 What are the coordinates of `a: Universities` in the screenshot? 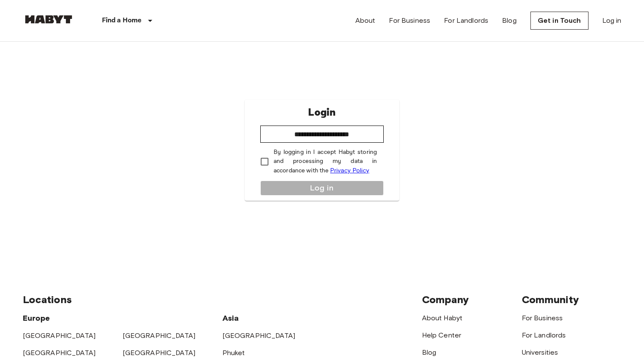 It's located at (540, 352).